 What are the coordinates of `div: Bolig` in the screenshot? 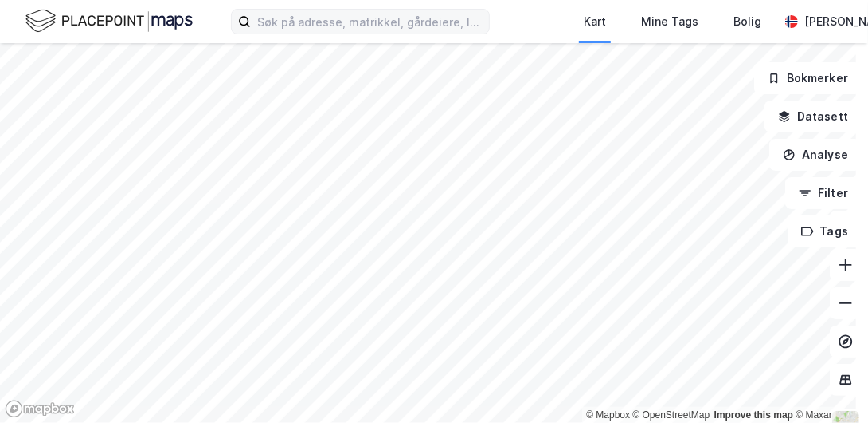 It's located at (747, 21).